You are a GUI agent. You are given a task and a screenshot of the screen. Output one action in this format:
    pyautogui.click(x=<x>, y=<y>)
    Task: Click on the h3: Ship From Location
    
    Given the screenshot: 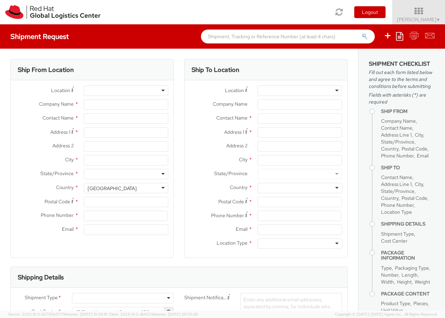 What is the action you would take?
    pyautogui.click(x=46, y=70)
    